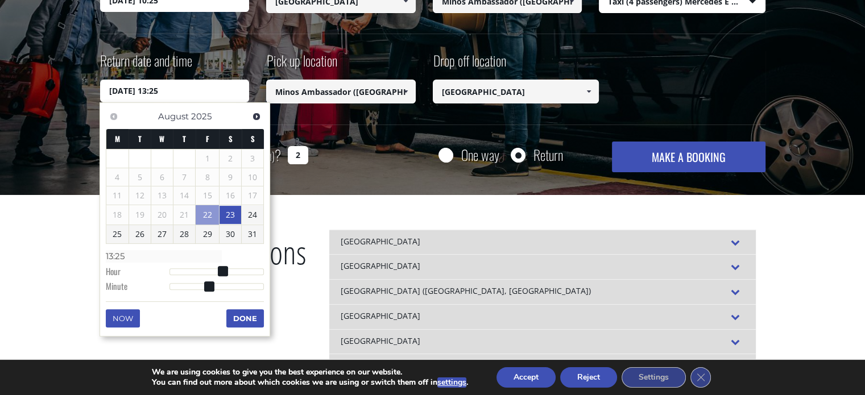  What do you see at coordinates (117, 196) in the screenshot?
I see `span: 11` at bounding box center [117, 196].